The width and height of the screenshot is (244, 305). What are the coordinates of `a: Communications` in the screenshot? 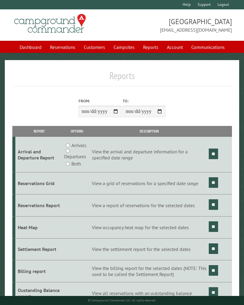 It's located at (208, 47).